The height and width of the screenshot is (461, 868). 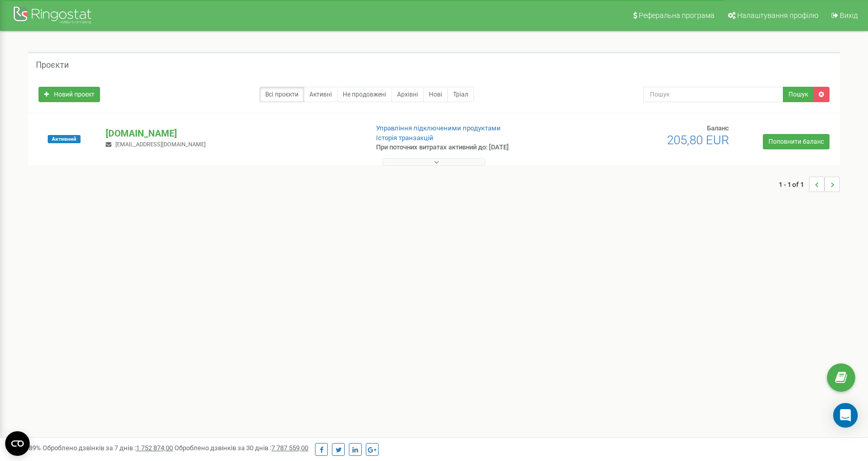 What do you see at coordinates (436, 94) in the screenshot?
I see `a: Нові` at bounding box center [436, 94].